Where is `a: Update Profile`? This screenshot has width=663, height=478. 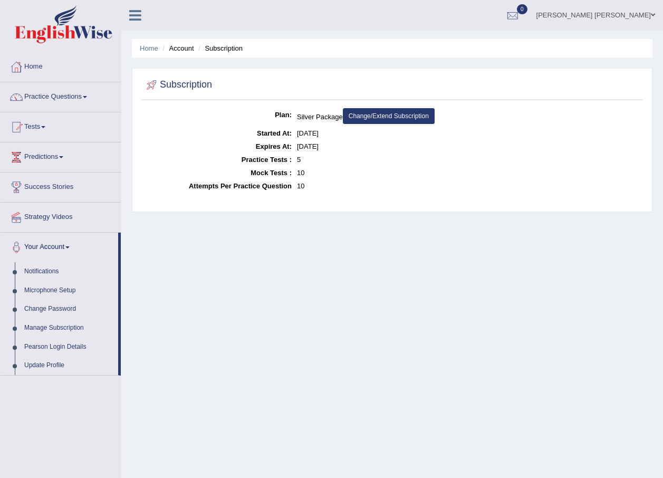 a: Update Profile is located at coordinates (69, 365).